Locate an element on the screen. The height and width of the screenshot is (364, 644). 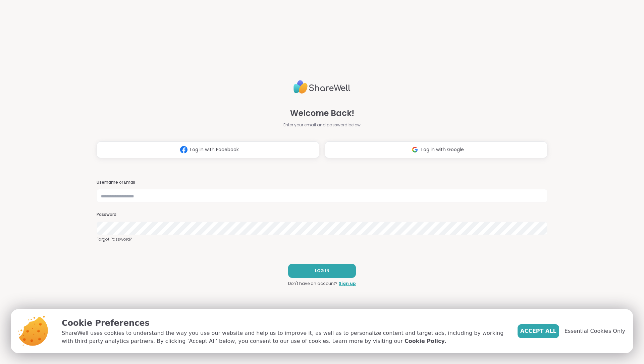
span: Log in with Google is located at coordinates (443, 149).